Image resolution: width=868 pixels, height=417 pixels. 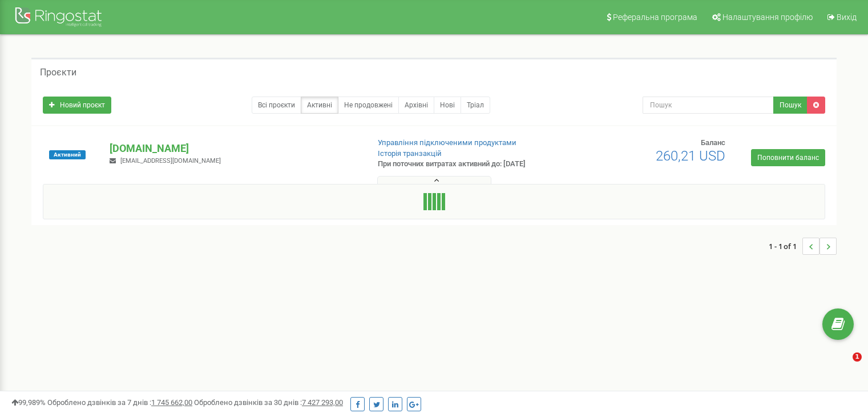 I want to click on a: Історія транзакцій, so click(x=409, y=153).